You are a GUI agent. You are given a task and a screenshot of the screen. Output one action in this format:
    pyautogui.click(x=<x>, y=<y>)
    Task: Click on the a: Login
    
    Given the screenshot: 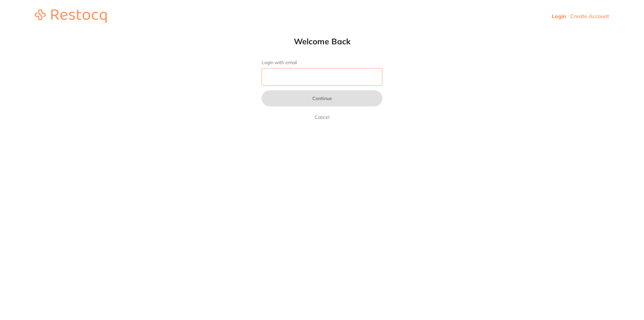 What is the action you would take?
    pyautogui.click(x=559, y=17)
    